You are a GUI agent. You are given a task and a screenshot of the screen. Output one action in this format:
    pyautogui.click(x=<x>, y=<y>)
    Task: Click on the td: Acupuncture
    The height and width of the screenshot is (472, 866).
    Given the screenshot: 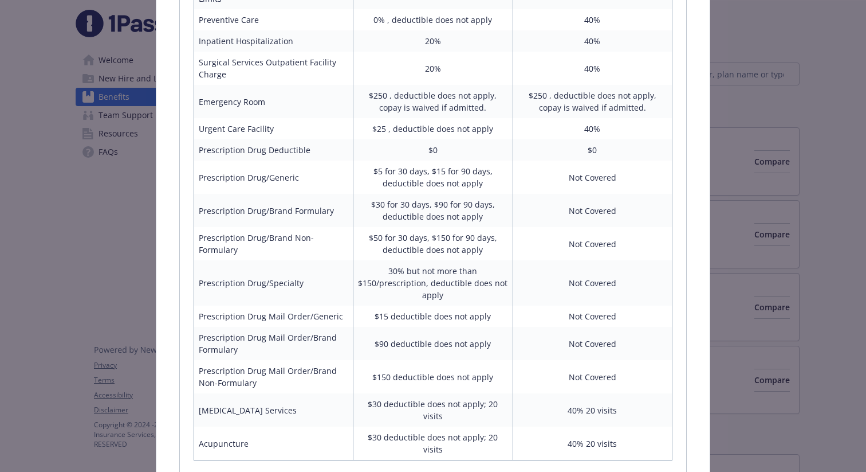 What is the action you would take?
    pyautogui.click(x=274, y=443)
    